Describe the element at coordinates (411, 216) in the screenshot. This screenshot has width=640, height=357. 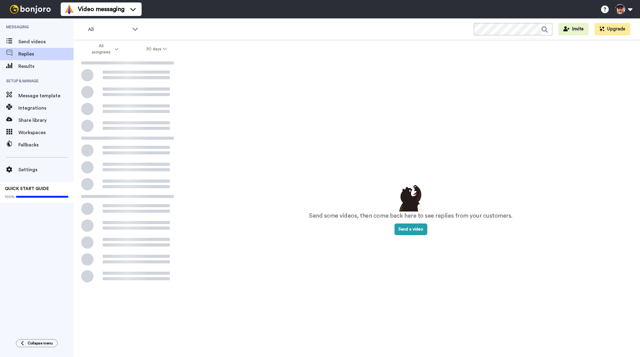
I see `p: Send some videos, then come back here to see replies from your customers.` at that location.